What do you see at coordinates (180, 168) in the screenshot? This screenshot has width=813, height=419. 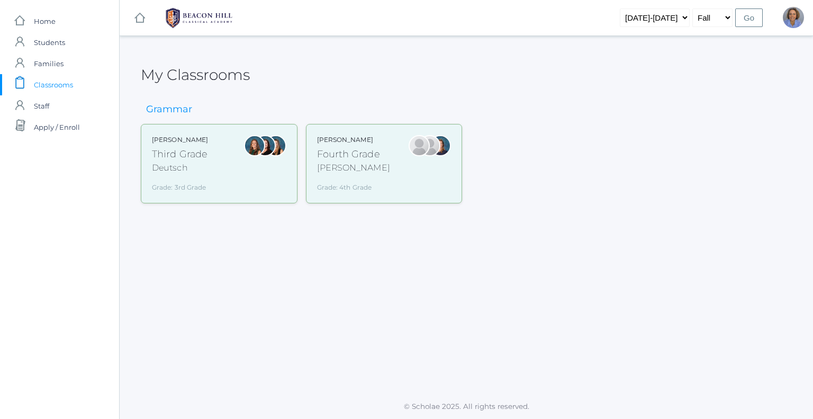 I see `div: Deutsch` at bounding box center [180, 168].